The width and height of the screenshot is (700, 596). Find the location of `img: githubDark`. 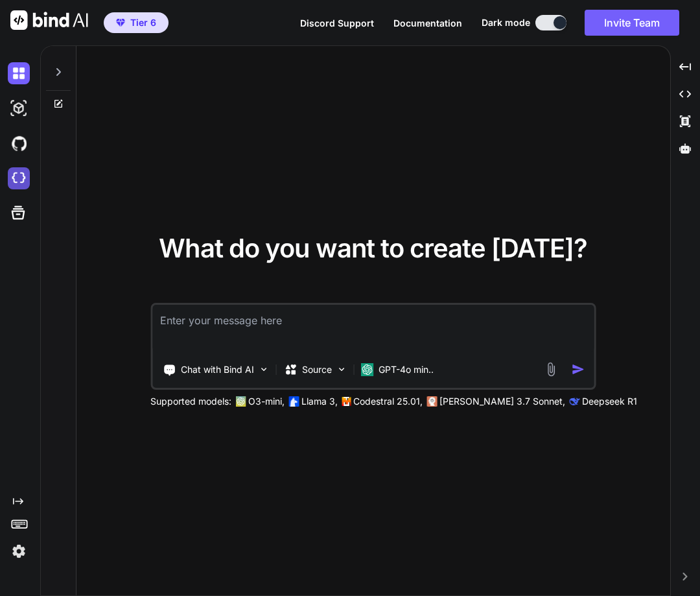

img: githubDark is located at coordinates (18, 143).